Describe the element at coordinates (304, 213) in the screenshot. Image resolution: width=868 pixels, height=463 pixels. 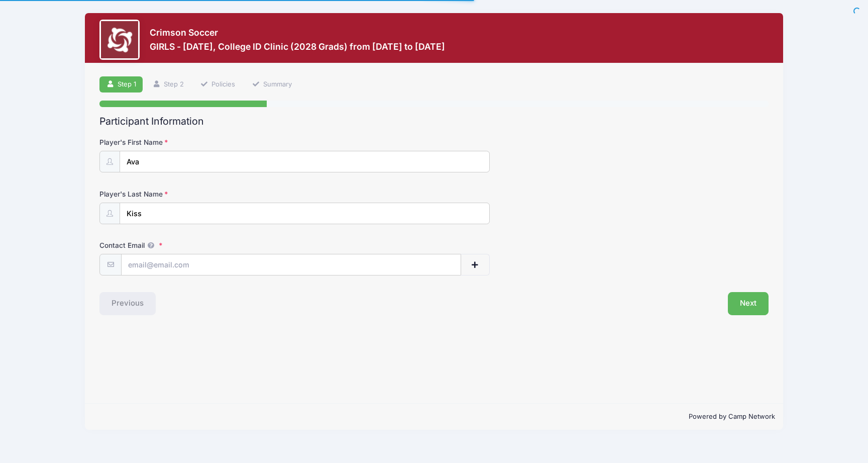
I see `input: Player's Last Name` at that location.